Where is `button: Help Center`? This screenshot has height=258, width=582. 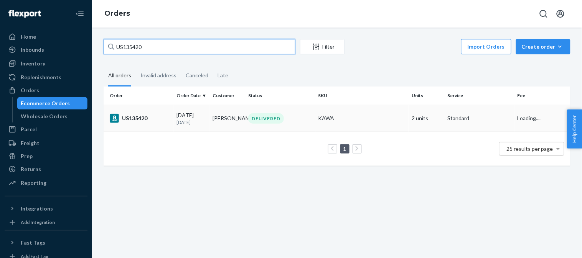 button: Help Center is located at coordinates (574, 129).